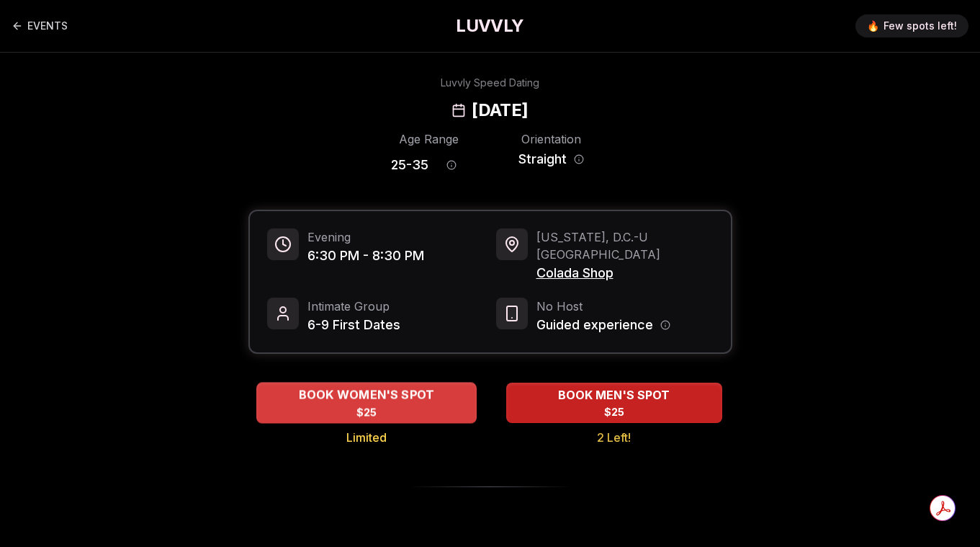 The height and width of the screenshot is (547, 980). What do you see at coordinates (430, 139) in the screenshot?
I see `div: Age Range` at bounding box center [430, 139].